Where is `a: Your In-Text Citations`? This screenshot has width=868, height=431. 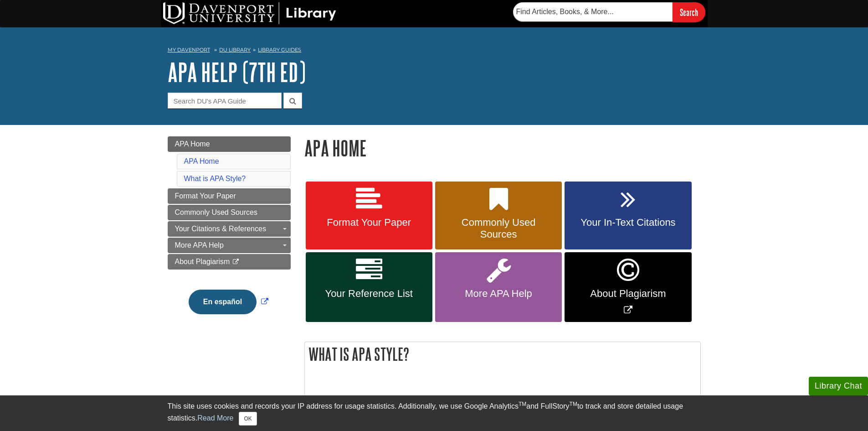 a: Your In-Text Citations is located at coordinates (628, 216).